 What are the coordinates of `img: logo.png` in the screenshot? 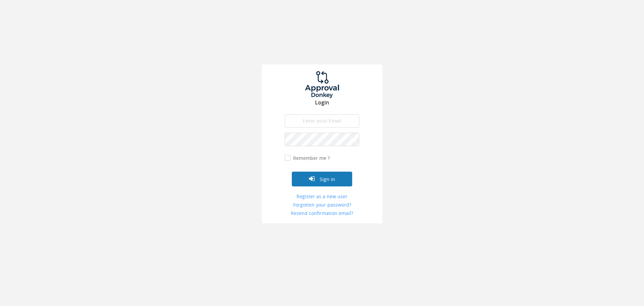 It's located at (322, 85).